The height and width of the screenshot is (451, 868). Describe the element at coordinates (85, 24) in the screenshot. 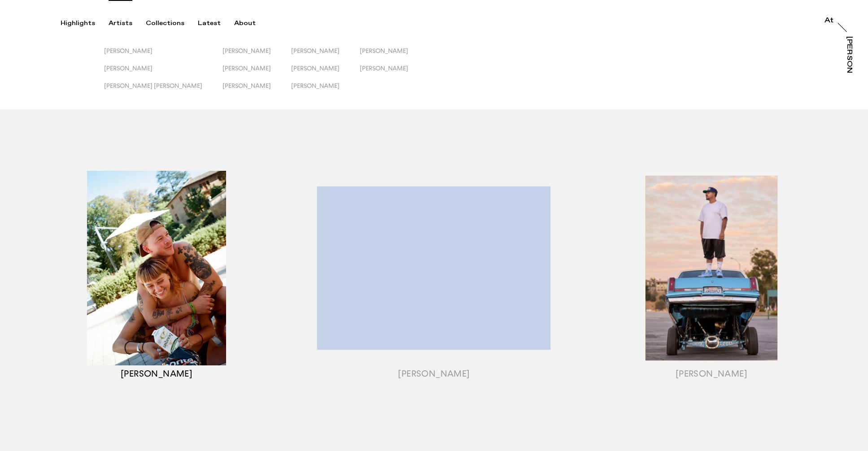

I see `button: Highlights` at that location.